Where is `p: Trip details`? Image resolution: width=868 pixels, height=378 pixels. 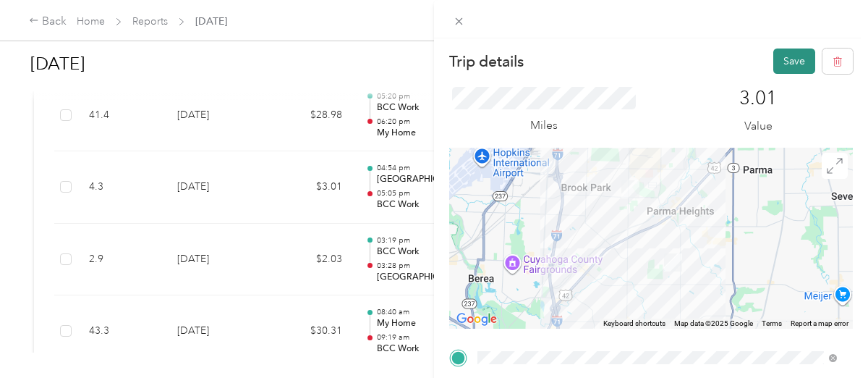
p: Trip details is located at coordinates (486, 62).